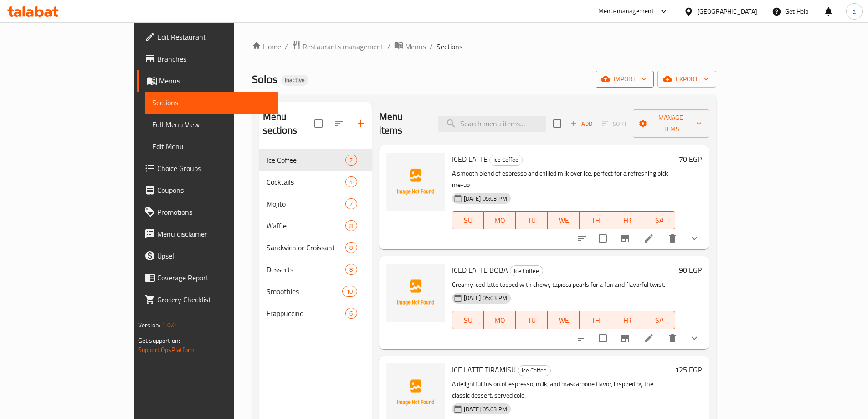 The height and width of the screenshot is (419, 868). I want to click on div: Cocktails, so click(306, 182).